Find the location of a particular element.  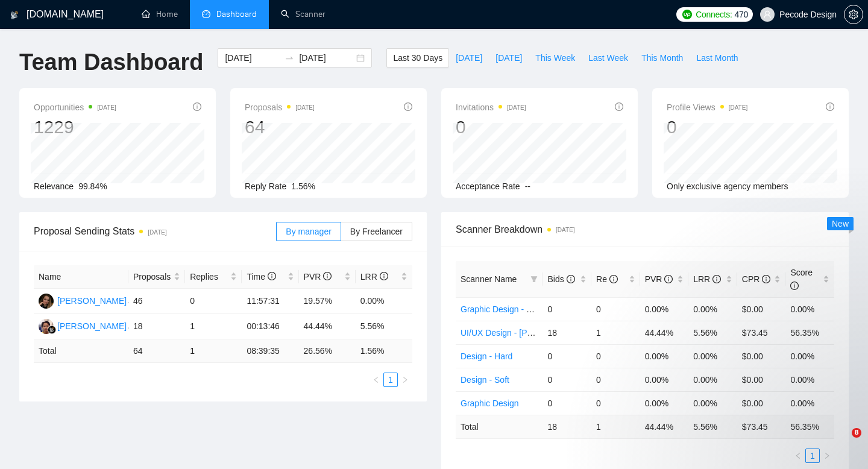

span: Bids is located at coordinates (561, 279).